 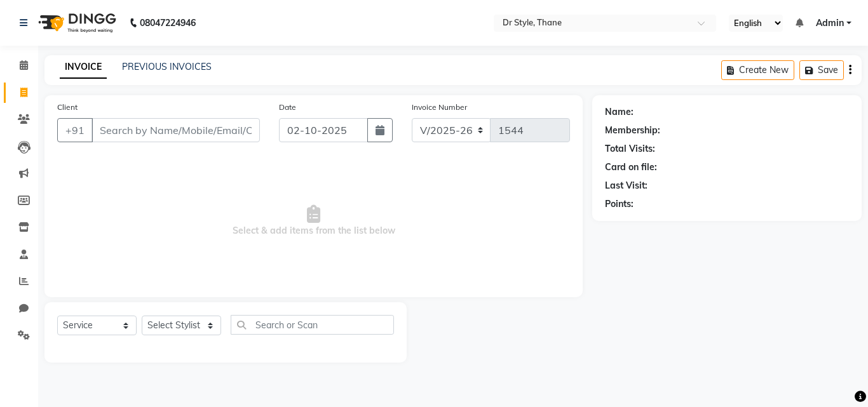 I want to click on span: Admin, so click(x=830, y=23).